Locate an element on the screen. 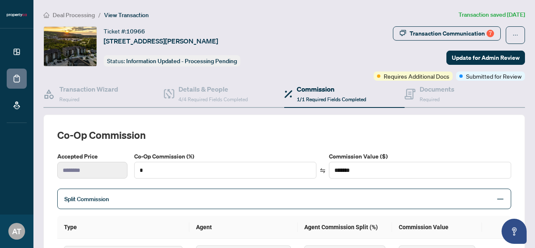 The height and width of the screenshot is (248, 535). span: ellipsis is located at coordinates (515, 35).